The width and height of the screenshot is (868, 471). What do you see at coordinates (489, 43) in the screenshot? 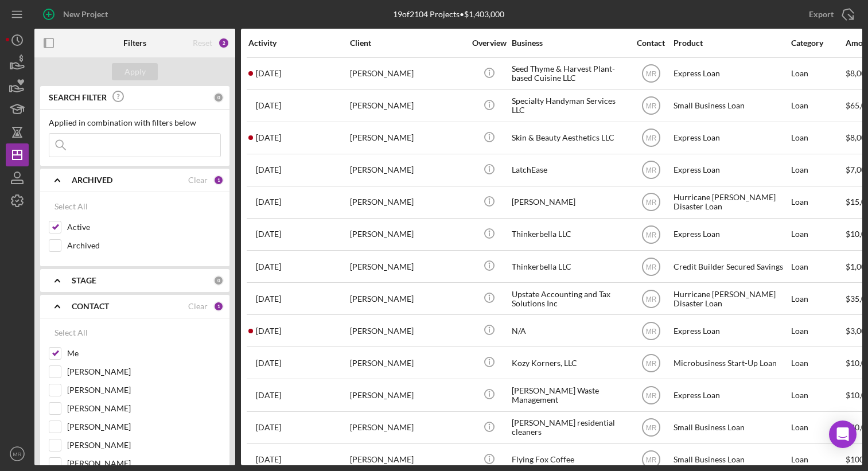
I see `div: Overview` at bounding box center [489, 43].